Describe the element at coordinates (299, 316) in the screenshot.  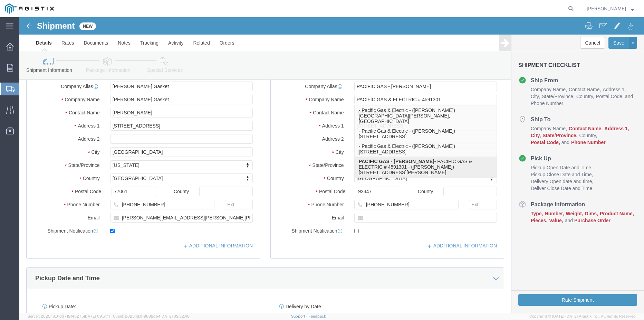
I see `a: Support` at that location.